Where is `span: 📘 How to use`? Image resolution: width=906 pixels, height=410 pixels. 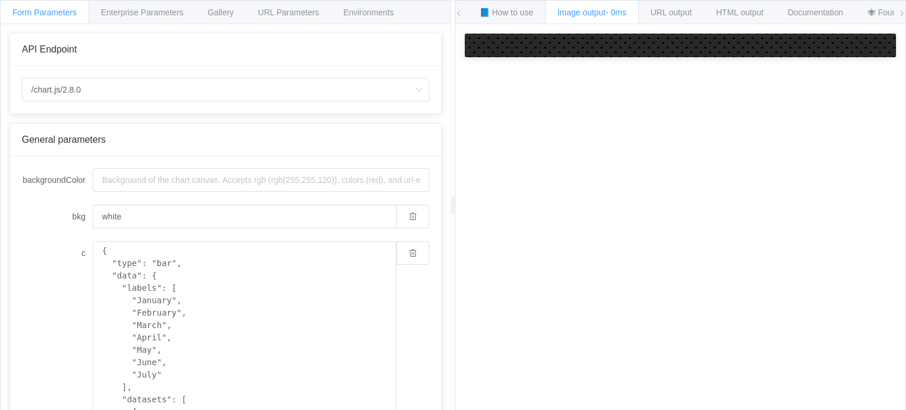 span: 📘 How to use is located at coordinates (506, 12).